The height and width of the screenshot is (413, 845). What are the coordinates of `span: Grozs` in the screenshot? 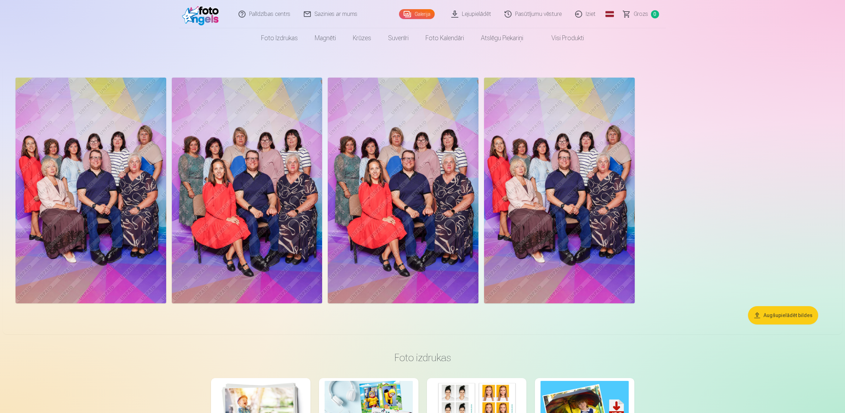 It's located at (641, 14).